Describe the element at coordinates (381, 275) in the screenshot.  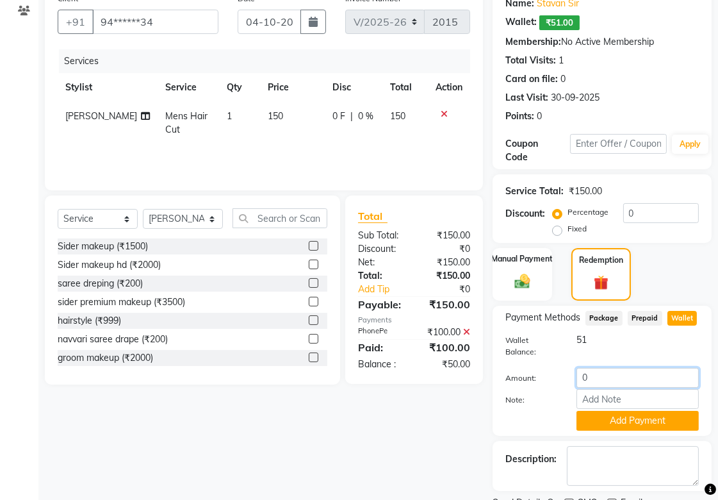
I see `div: Total:` at that location.